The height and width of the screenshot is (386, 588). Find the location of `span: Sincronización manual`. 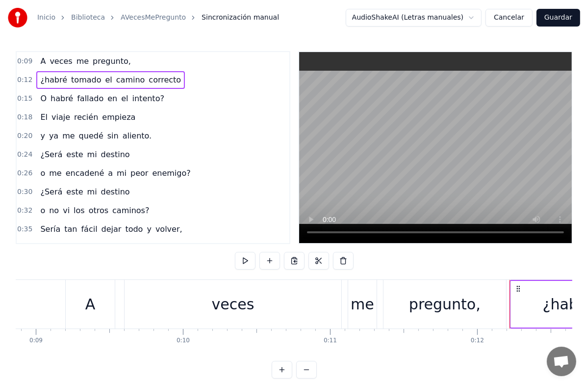

span: Sincronización manual is located at coordinates (240, 18).